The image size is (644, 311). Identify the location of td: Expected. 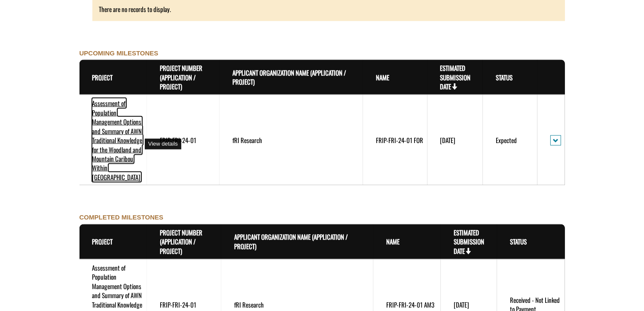
(510, 140).